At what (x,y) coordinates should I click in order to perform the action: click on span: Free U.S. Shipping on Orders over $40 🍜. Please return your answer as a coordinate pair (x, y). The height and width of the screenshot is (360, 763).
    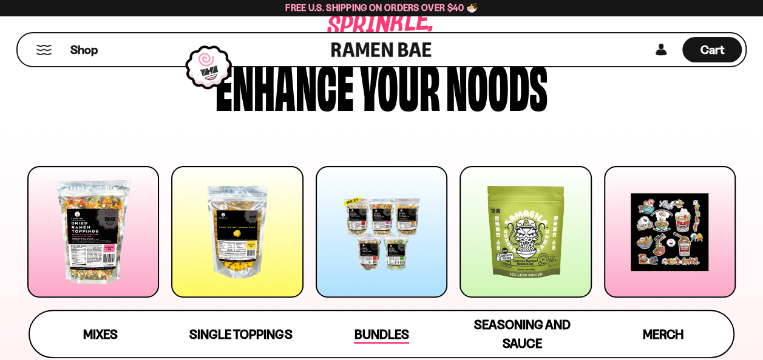
    Looking at the image, I should click on (381, 7).